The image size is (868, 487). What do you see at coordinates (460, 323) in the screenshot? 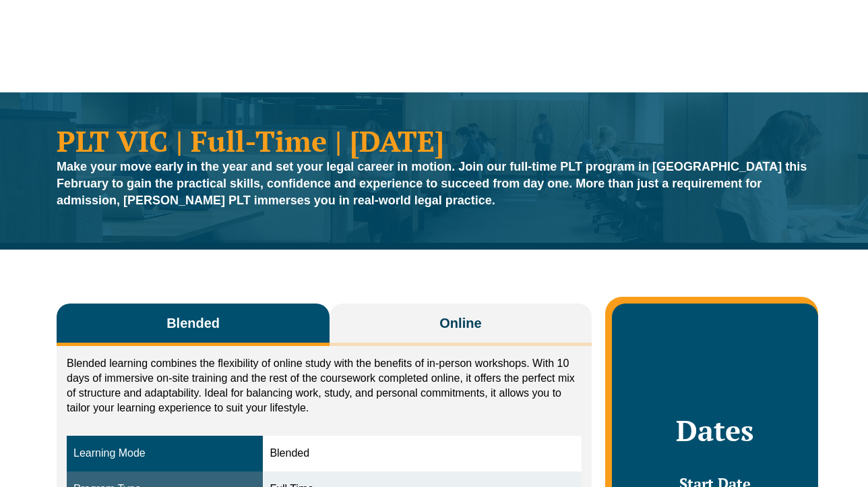
I see `span: Online` at bounding box center [460, 323].